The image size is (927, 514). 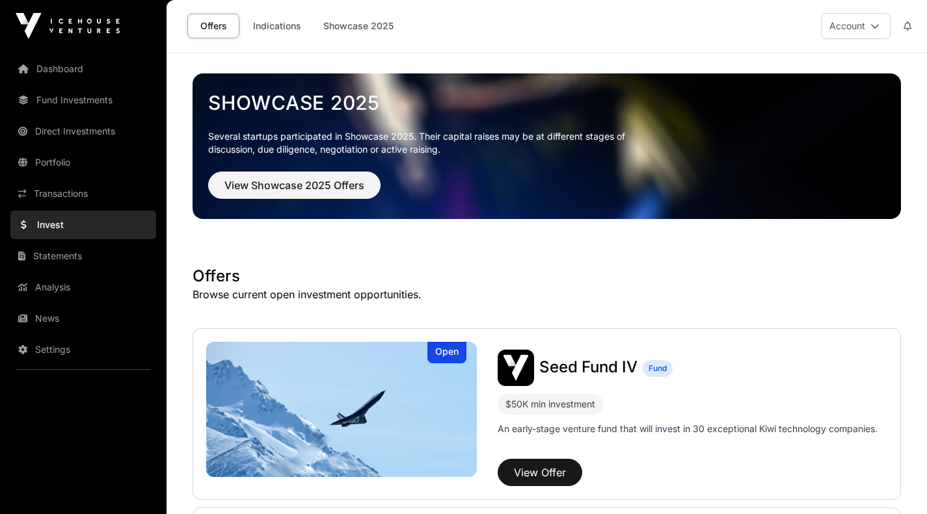 What do you see at coordinates (83, 256) in the screenshot?
I see `a: Statements` at bounding box center [83, 256].